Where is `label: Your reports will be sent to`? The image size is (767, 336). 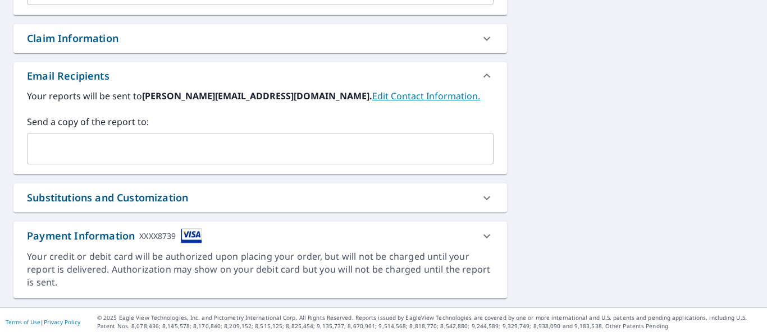
label: Your reports will be sent to is located at coordinates (260, 96).